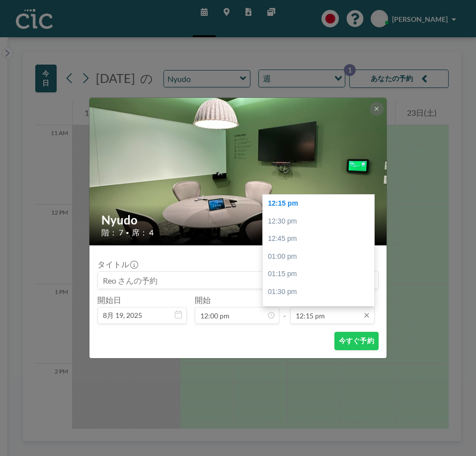 This screenshot has width=476, height=456. I want to click on div: 12:45 pm, so click(321, 239).